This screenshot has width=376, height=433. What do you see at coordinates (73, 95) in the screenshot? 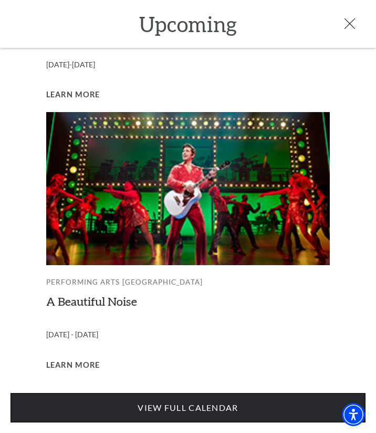
I see `a: Learn More The Addams Family` at bounding box center [73, 95].